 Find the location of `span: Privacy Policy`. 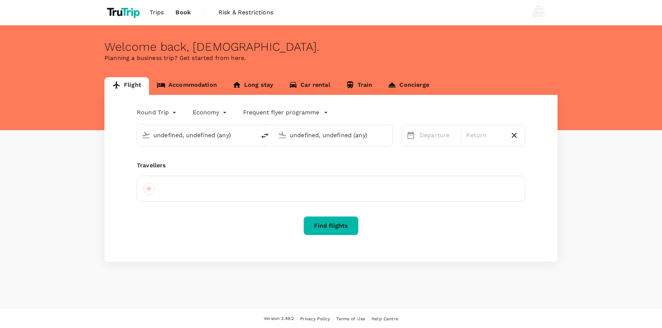

span: Privacy Policy is located at coordinates (315, 319).